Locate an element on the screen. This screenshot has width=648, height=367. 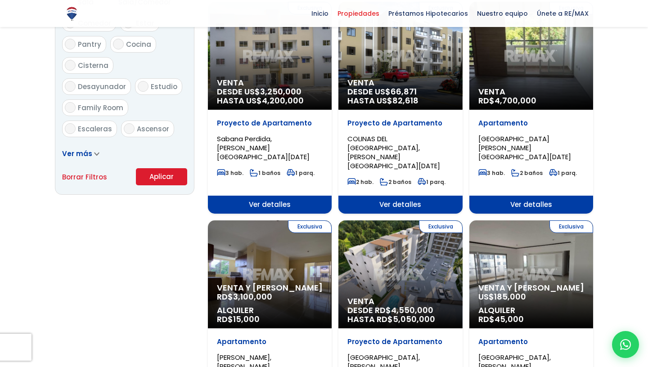
a: Exclusiva Venta DESDE US$3,250,000 HASTA US$4,200,000 Proyecto de Apartamento Sabana Perdida, [PE... is located at coordinates (270, 108).